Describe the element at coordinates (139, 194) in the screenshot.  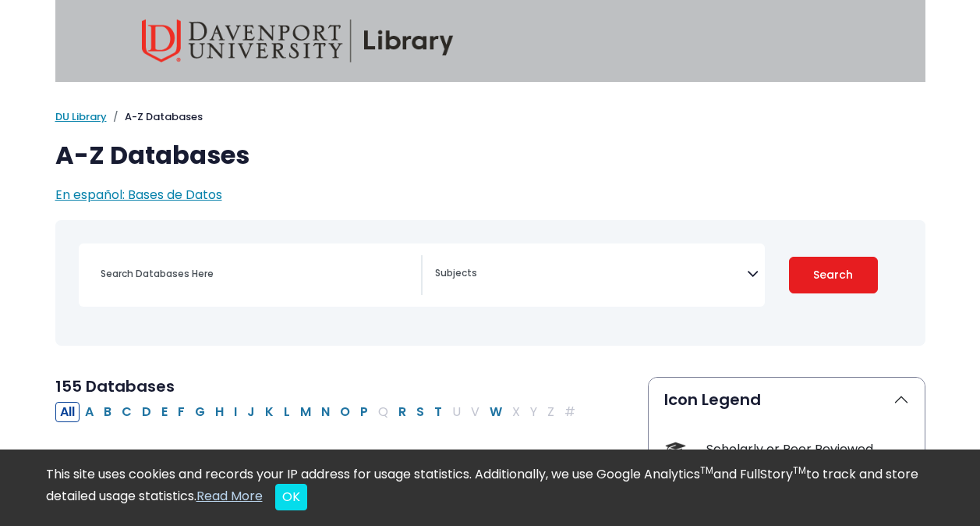
I see `span: En español: Bases de Datos` at that location.